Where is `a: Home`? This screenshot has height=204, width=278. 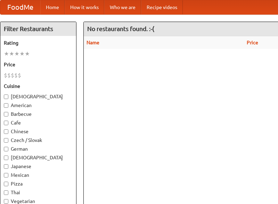
a: Home is located at coordinates (53, 7).